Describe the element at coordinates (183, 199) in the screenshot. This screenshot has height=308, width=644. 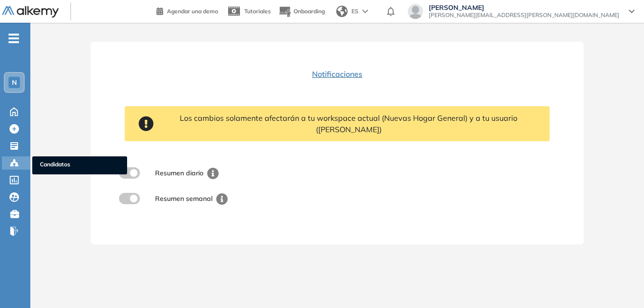
I see `span: Resumen semanal` at that location.